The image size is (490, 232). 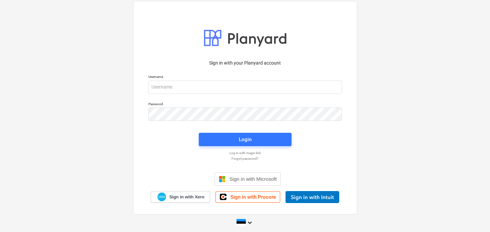 What do you see at coordinates (245, 105) in the screenshot?
I see `p: Password` at bounding box center [245, 105].